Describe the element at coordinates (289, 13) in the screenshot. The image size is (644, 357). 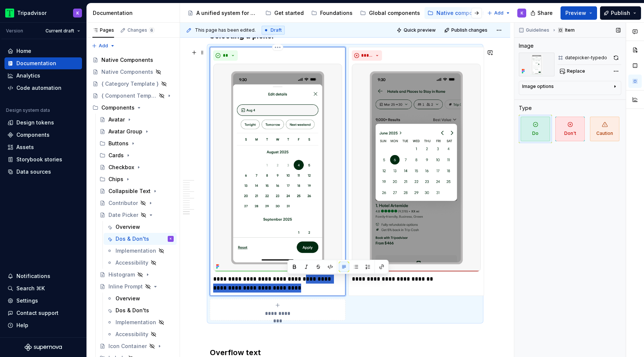
I see `div: Get started` at that location.